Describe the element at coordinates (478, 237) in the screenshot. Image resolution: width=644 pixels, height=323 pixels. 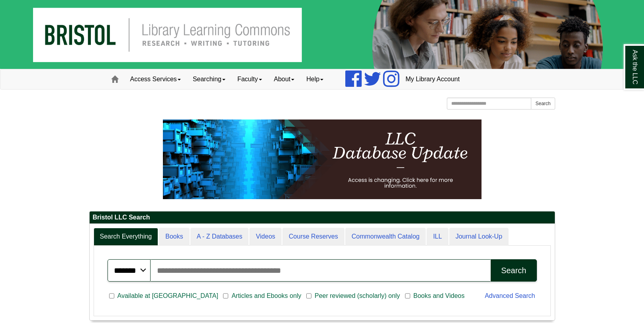
I see `a: Journal Look-Up` at that location.